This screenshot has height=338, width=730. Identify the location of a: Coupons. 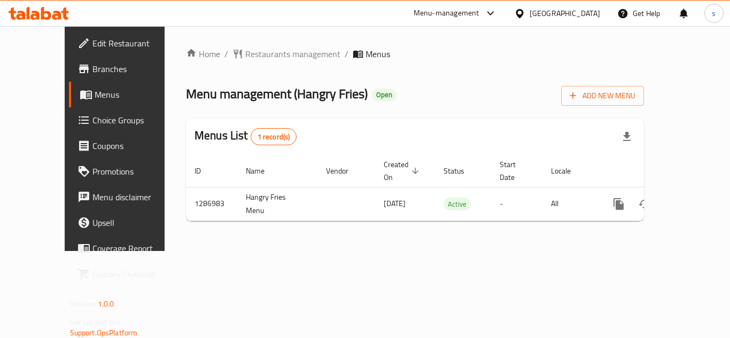
(128, 146).